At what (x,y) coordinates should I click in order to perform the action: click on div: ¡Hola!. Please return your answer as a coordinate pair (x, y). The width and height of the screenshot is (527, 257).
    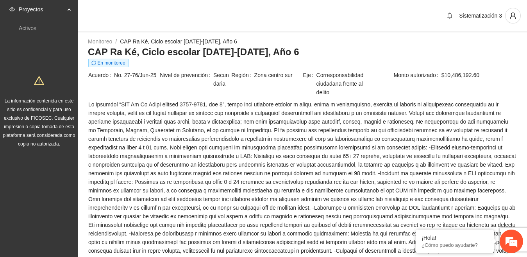
    Looking at the image, I should click on (455, 237).